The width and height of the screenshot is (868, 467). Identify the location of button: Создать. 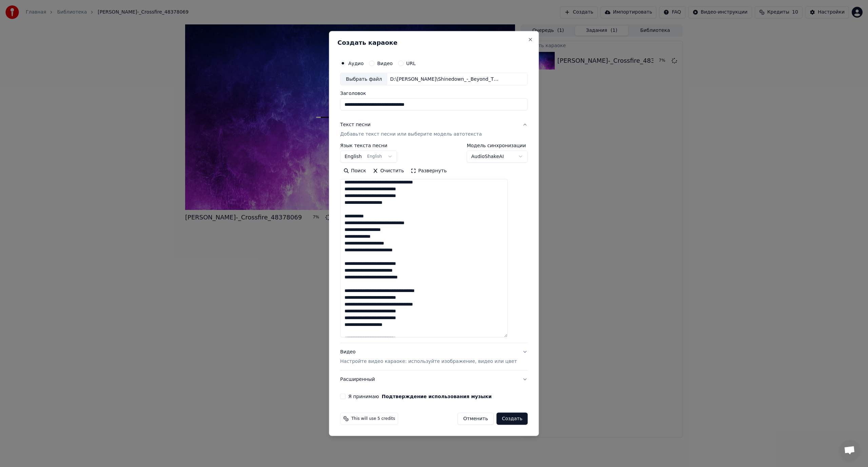
(512, 419).